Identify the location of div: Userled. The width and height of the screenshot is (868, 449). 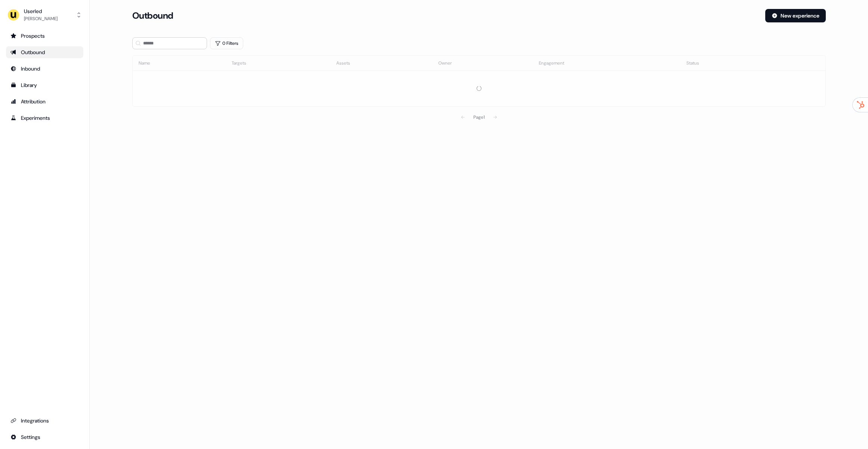
(40, 11).